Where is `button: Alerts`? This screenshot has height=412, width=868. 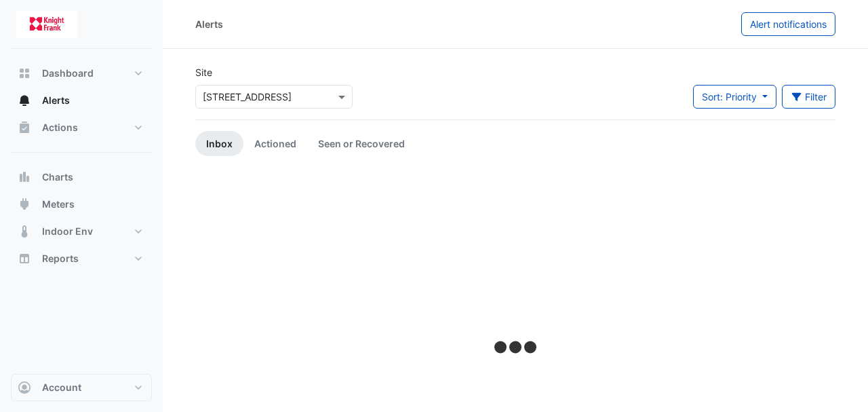 button: Alerts is located at coordinates (82, 100).